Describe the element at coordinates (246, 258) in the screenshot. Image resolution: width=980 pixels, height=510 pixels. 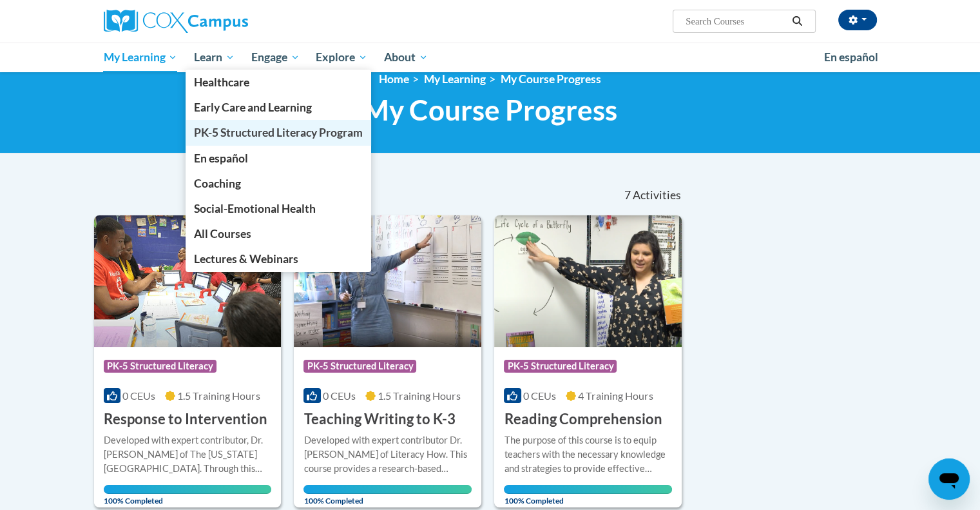
I see `span: Lectures & Webinars` at that location.